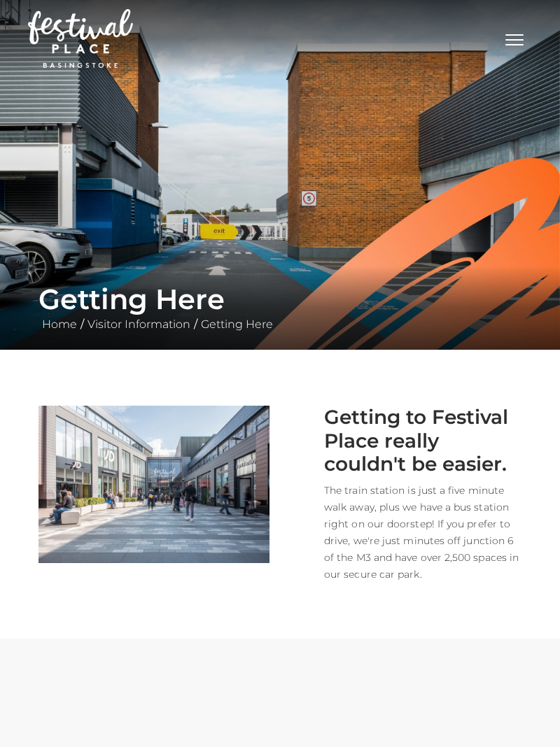 Image resolution: width=560 pixels, height=747 pixels. What do you see at coordinates (405, 441) in the screenshot?
I see `h2: Getting to Festival Place really couldn't be easier.` at bounding box center [405, 441].